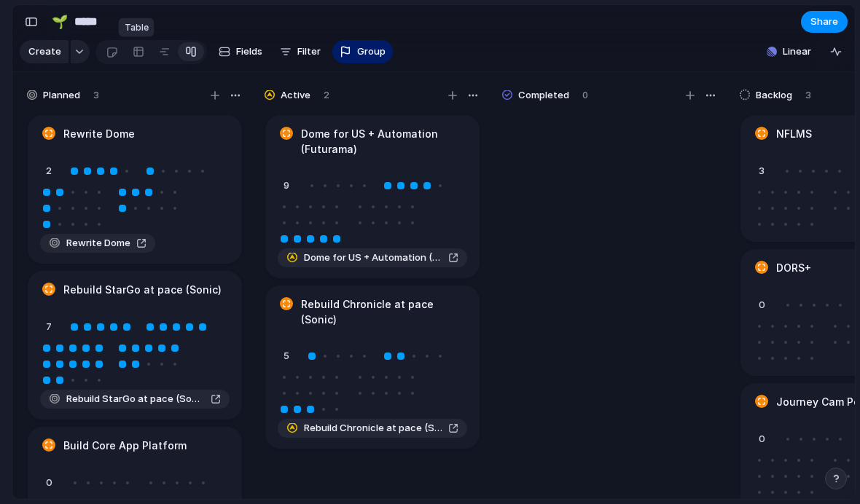 The height and width of the screenshot is (504, 860). I want to click on button: 9, so click(287, 186).